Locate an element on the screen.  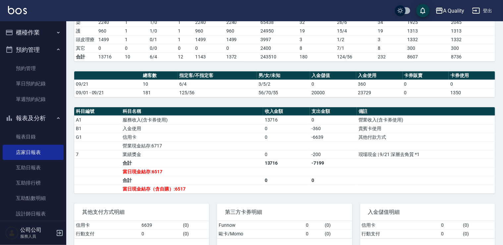
td: 32 is located at coordinates (317, 22).